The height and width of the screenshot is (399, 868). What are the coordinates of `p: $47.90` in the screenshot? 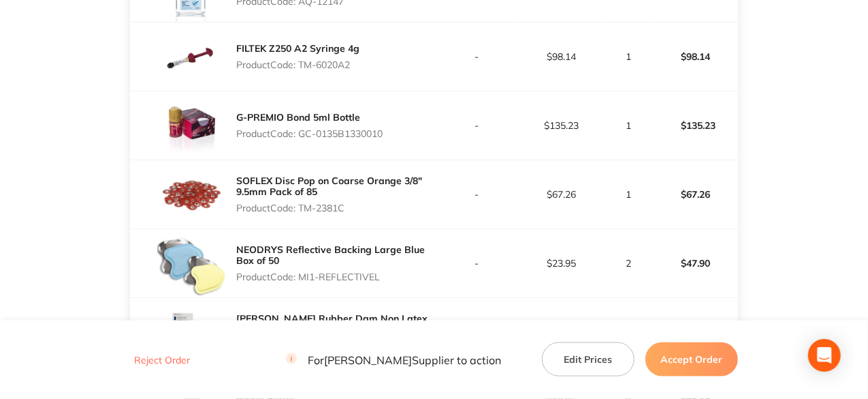 It's located at (695, 263).